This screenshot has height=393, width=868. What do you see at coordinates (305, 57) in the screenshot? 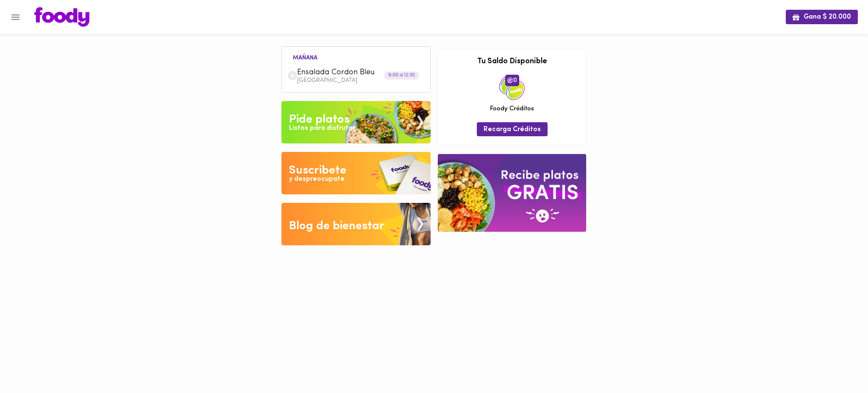
I see `li: mañana` at bounding box center [305, 57].